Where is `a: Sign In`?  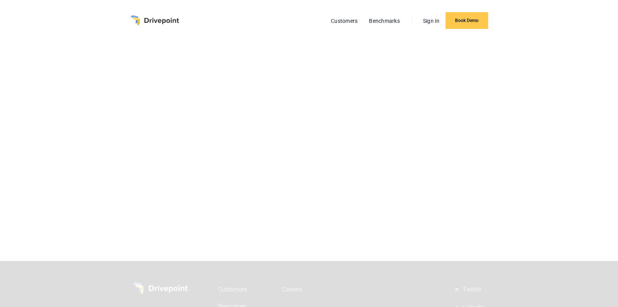
a: Sign In is located at coordinates (431, 21).